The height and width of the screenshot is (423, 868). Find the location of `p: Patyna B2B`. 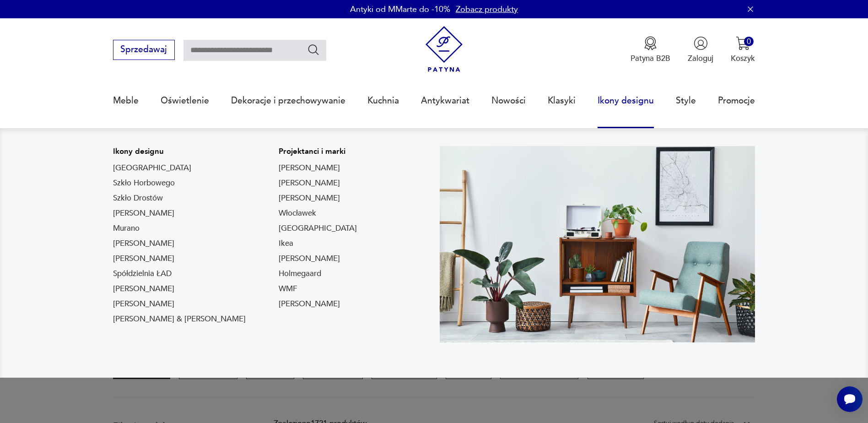

p: Patyna B2B is located at coordinates (650, 58).